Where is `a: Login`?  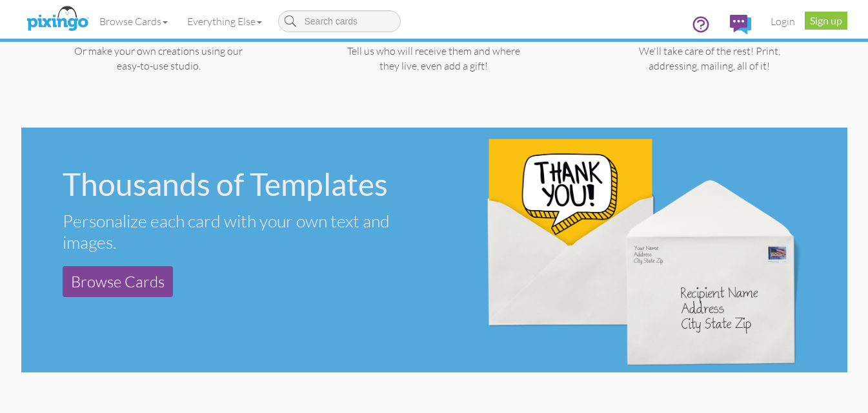
a: Login is located at coordinates (783, 21).